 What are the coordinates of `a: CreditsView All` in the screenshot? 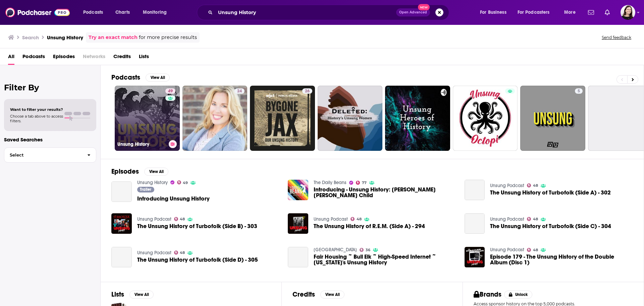 It's located at (319, 294).